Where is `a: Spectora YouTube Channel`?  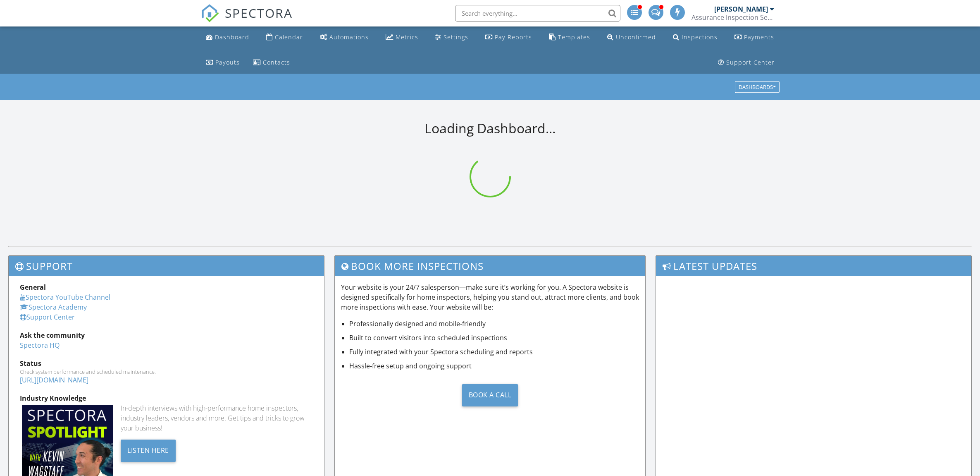
a: Spectora YouTube Channel is located at coordinates (65, 297).